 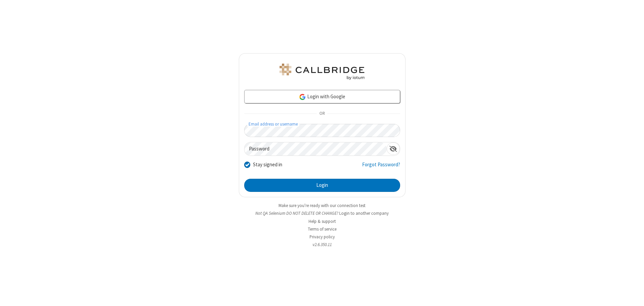 I want to click on a: Make sure you're ready with our connection test, so click(x=322, y=205).